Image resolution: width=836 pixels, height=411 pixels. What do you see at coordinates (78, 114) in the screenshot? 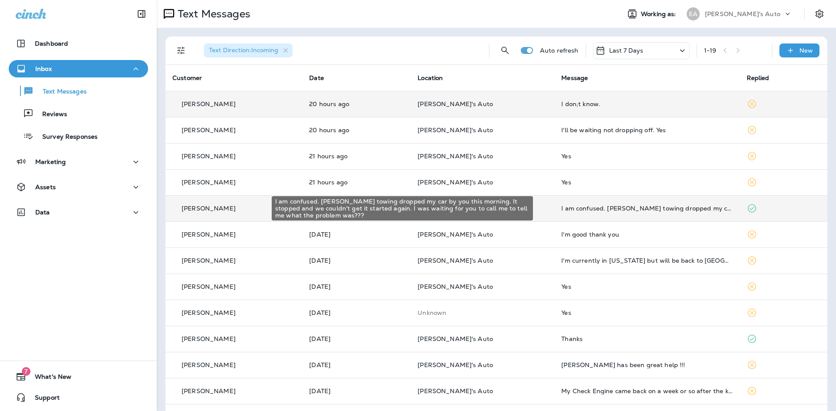
I see `button: Reviews` at bounding box center [78, 114].